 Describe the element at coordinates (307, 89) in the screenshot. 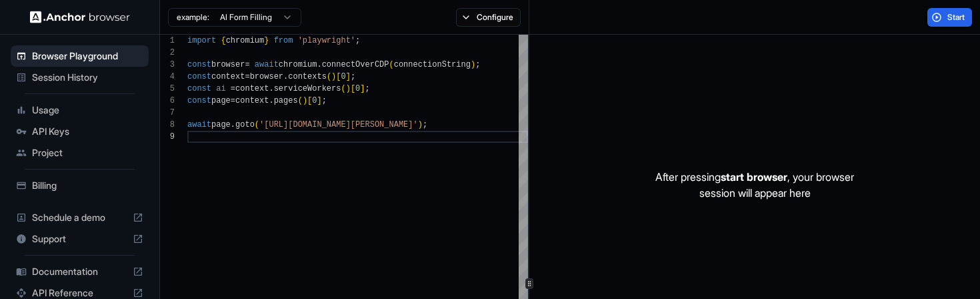

I see `span: serviceWorkers` at that location.